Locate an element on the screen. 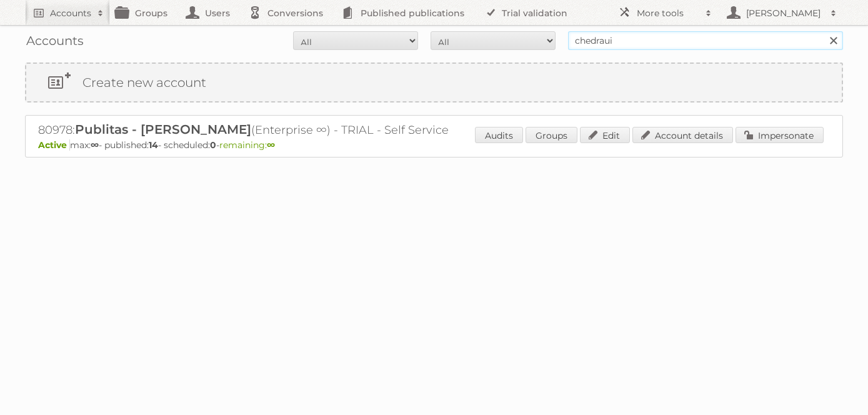  a: Account details is located at coordinates (682, 135).